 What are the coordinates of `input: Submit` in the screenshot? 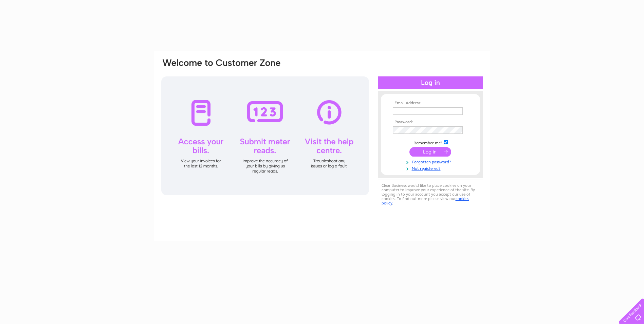 It's located at (430, 152).